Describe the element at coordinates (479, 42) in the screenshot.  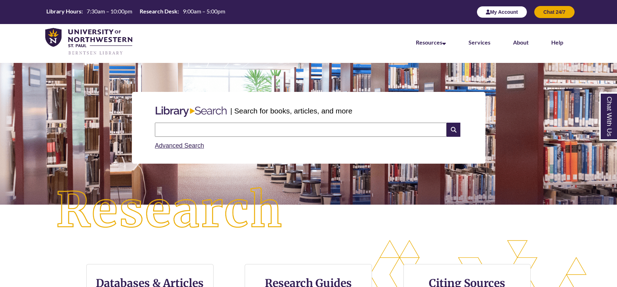
I see `a: Services` at that location.